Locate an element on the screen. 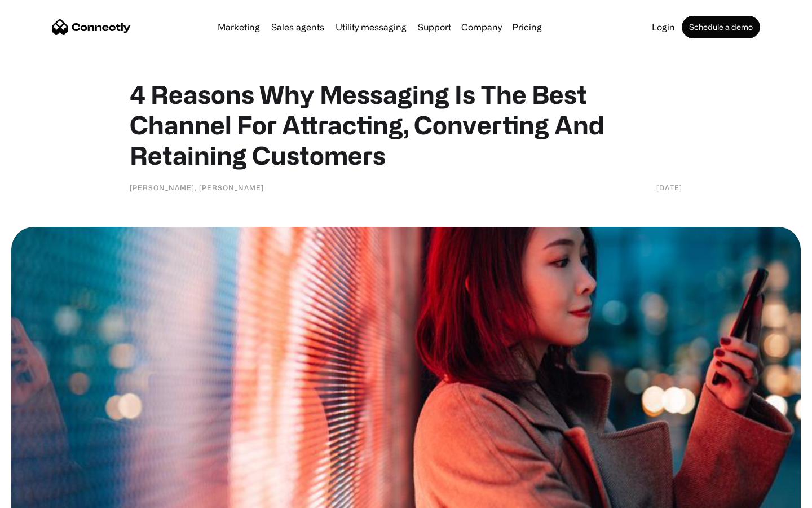 Image resolution: width=812 pixels, height=508 pixels. ul: Language list is located at coordinates (45, 497).